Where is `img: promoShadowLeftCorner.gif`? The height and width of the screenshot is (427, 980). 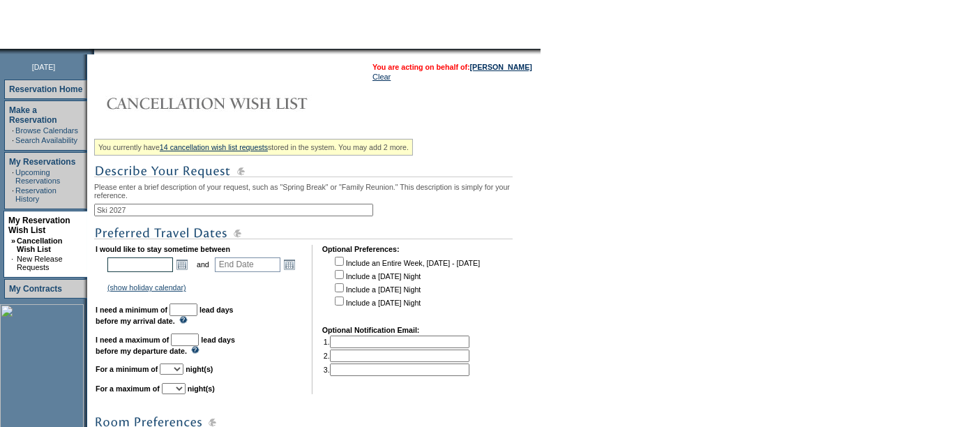
img: promoShadowLeftCorner.gif is located at coordinates (92, 52).